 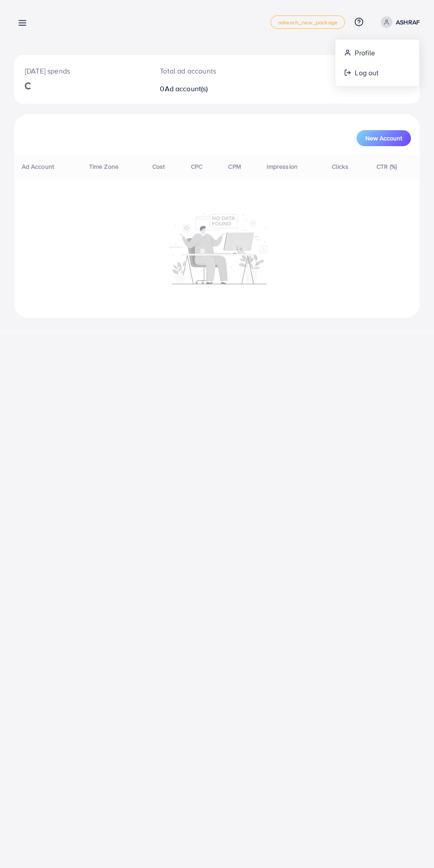 I want to click on p: ASHRAF, so click(x=408, y=22).